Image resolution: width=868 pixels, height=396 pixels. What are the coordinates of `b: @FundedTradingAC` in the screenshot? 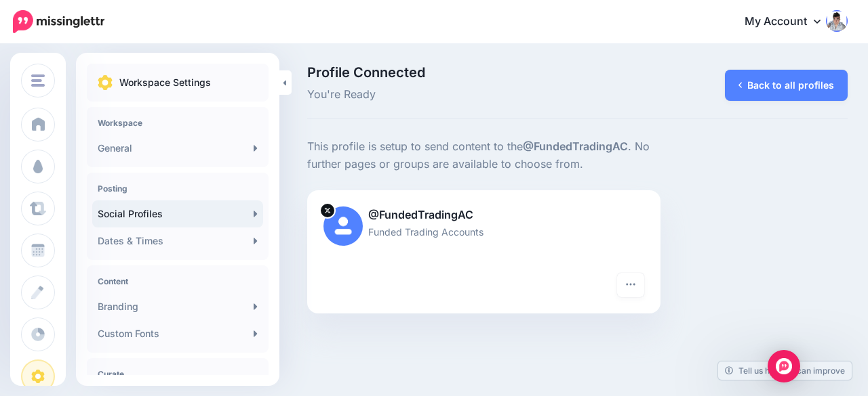 It's located at (575, 146).